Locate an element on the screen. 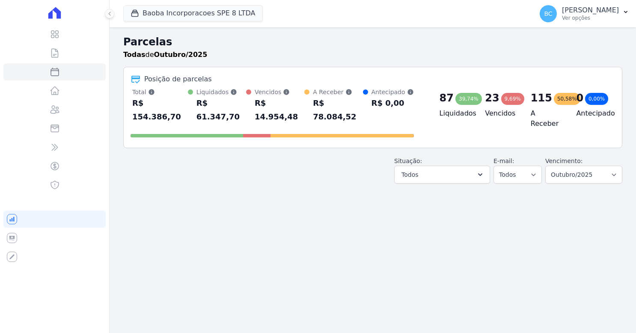  h4: Vencidos is located at coordinates (500, 113).